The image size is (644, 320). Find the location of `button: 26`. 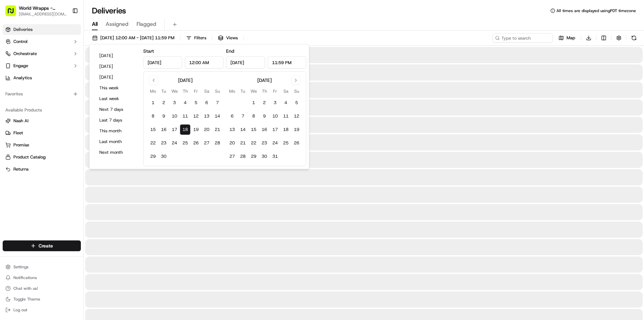

button: 26 is located at coordinates (296, 143).